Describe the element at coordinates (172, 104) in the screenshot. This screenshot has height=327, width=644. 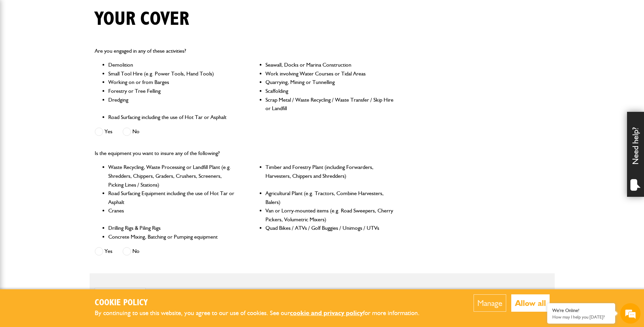
I see `li: Dredging` at that location.